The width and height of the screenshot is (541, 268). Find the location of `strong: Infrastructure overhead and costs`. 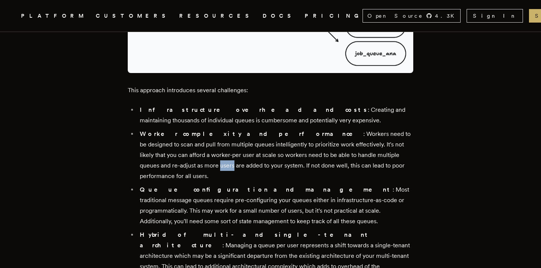

strong: Infrastructure overhead and costs is located at coordinates (254, 109).